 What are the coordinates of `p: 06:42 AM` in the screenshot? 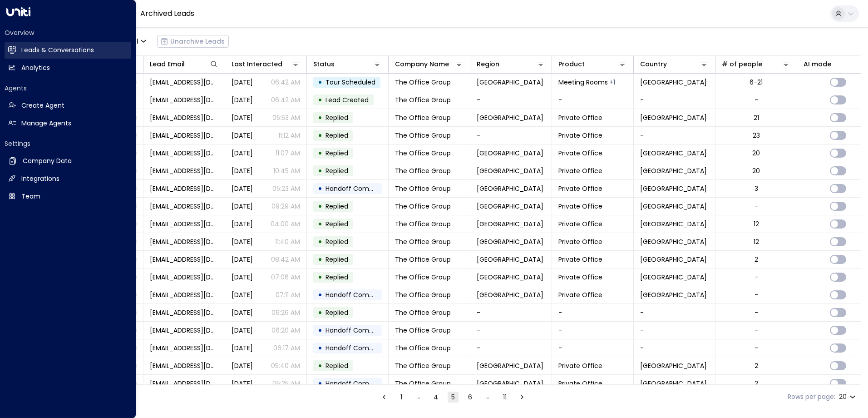 It's located at (285, 82).